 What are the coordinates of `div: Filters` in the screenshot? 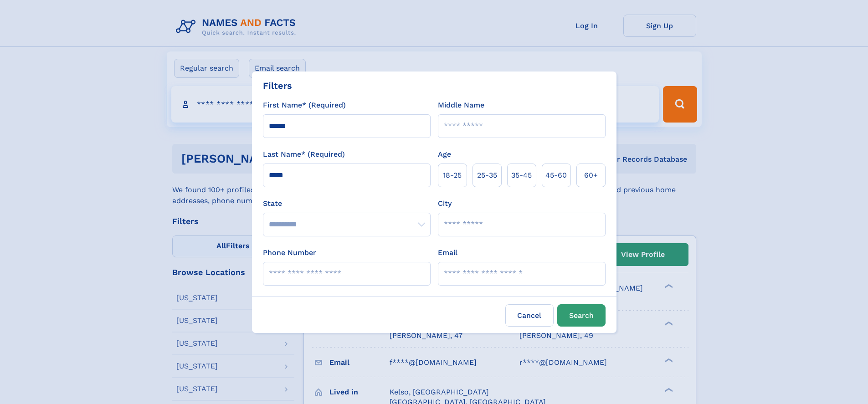 It's located at (277, 85).